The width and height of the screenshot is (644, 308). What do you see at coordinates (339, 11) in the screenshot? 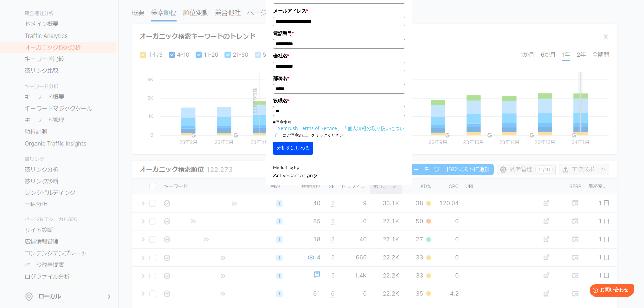
I see `label: メールアドレス` at bounding box center [339, 11].